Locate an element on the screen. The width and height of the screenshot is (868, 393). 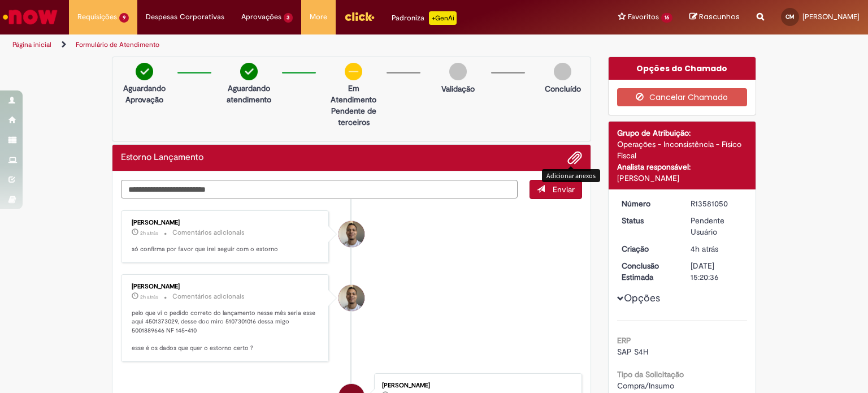
span: Compra/Insumo is located at coordinates (645, 386).